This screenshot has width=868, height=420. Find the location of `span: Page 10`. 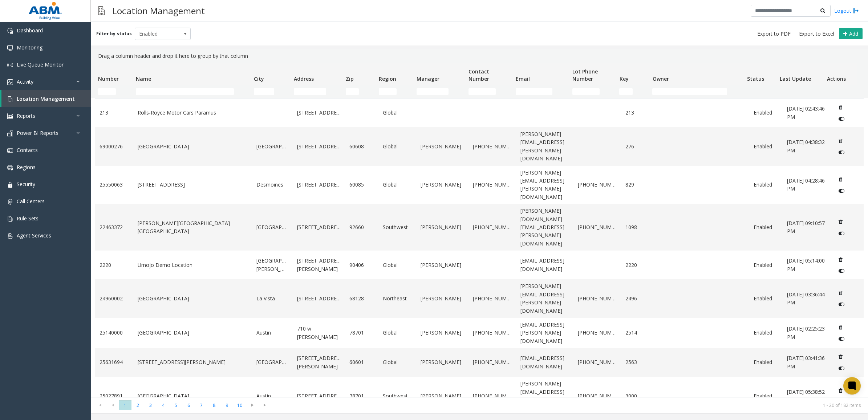

span: Page 10 is located at coordinates (239, 405).